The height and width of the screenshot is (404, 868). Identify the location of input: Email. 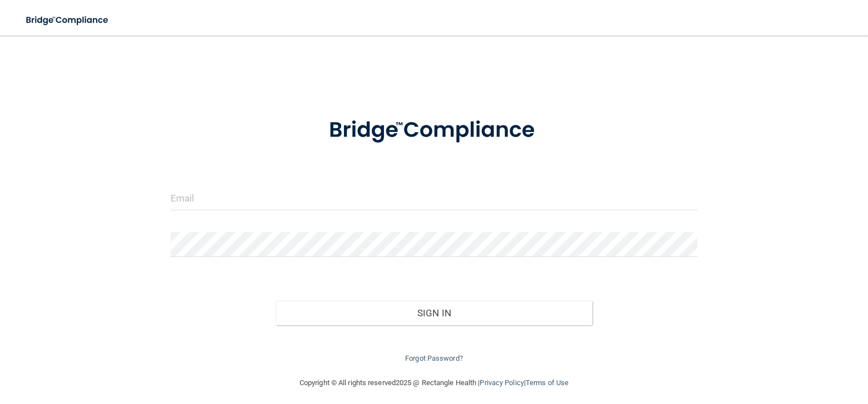
(434, 198).